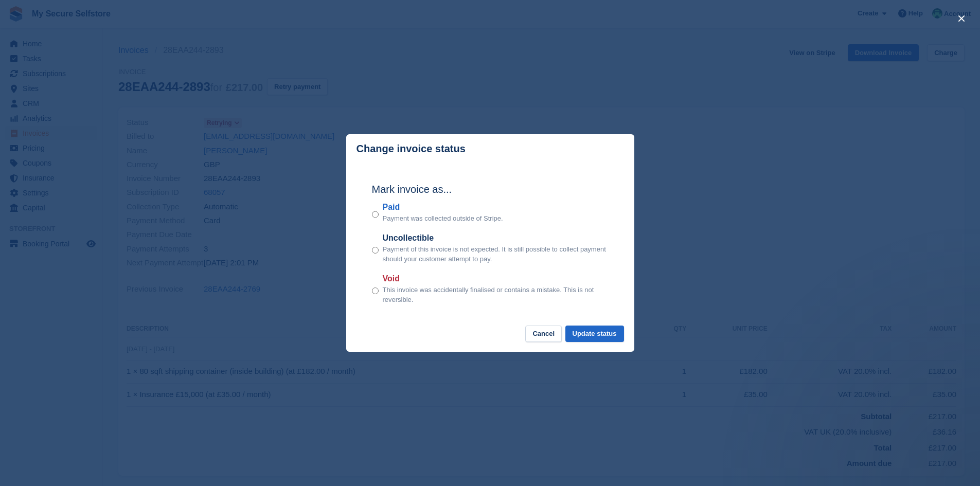 This screenshot has width=980, height=486. What do you see at coordinates (495, 279) in the screenshot?
I see `label: Void` at bounding box center [495, 279].